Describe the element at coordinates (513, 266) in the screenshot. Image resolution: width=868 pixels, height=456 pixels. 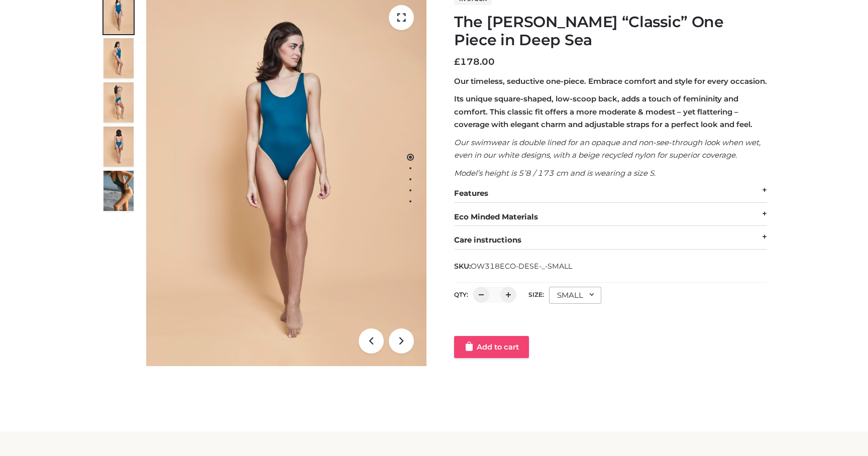
I see `span: SKU:` at that location.